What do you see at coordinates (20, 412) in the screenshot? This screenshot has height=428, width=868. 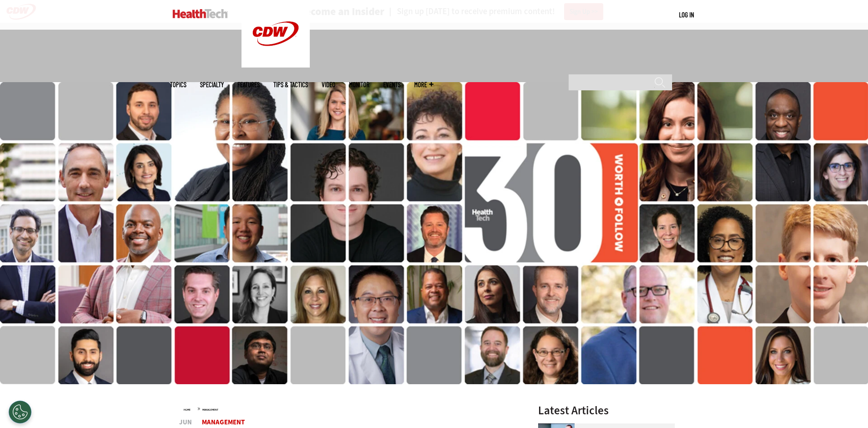 I see `button: Open Preferences` at bounding box center [20, 412].